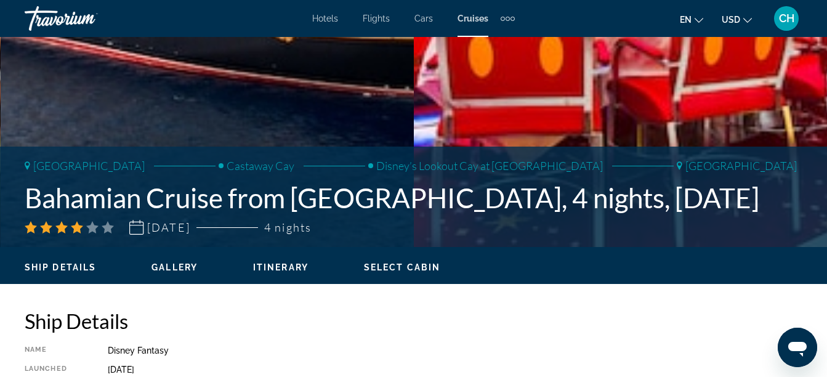 The image size is (827, 377). I want to click on span: CH, so click(786, 18).